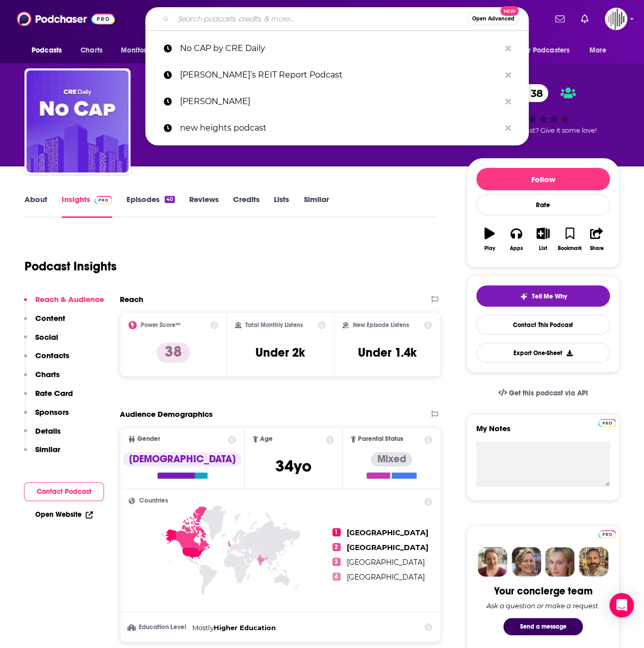 The image size is (644, 648). I want to click on h2: Power Score™, so click(160, 325).